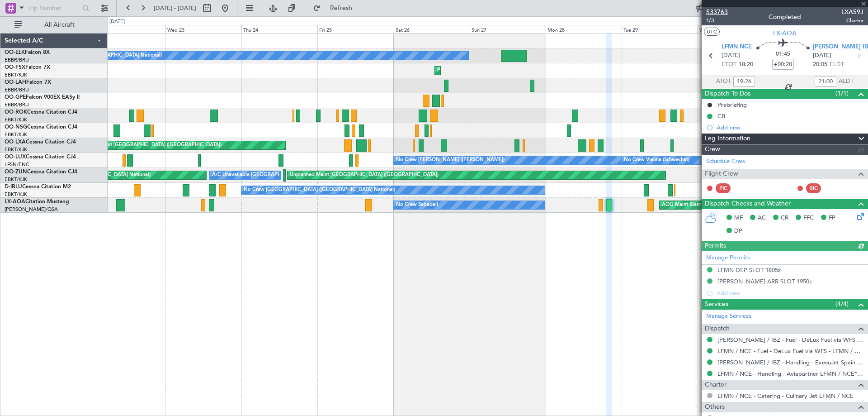  I want to click on span: Others, so click(715, 406).